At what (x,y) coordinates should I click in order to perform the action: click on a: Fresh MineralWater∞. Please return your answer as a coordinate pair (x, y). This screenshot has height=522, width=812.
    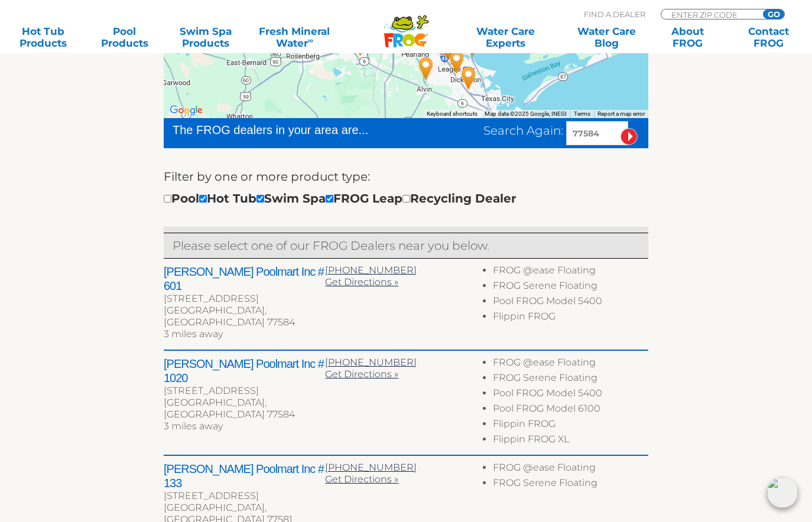
    Looking at the image, I should click on (294, 37).